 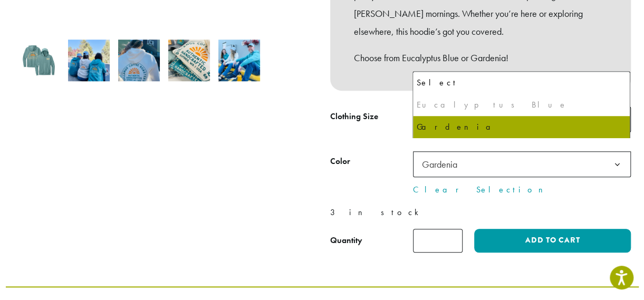 What do you see at coordinates (521, 190) in the screenshot?
I see `a: Clear Selection` at bounding box center [521, 190].